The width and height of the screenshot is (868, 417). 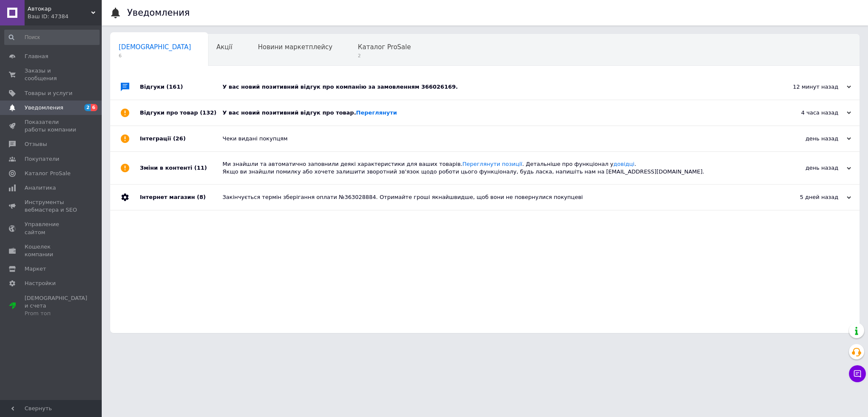 I want to click on span: Настройки, so click(x=40, y=283).